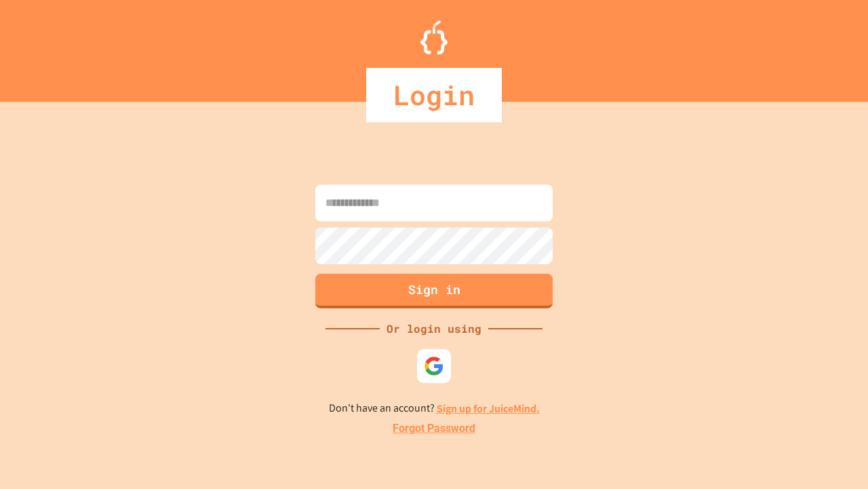 Image resolution: width=868 pixels, height=489 pixels. Describe the element at coordinates (434, 291) in the screenshot. I see `button: Sign in` at that location.